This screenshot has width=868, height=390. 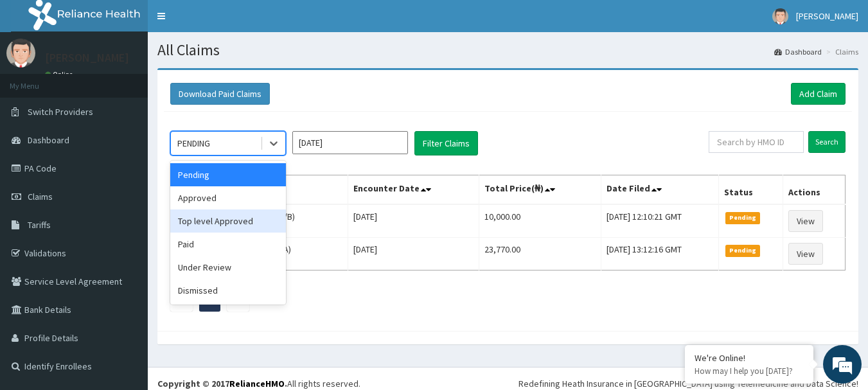 I want to click on div: Approved, so click(x=228, y=198).